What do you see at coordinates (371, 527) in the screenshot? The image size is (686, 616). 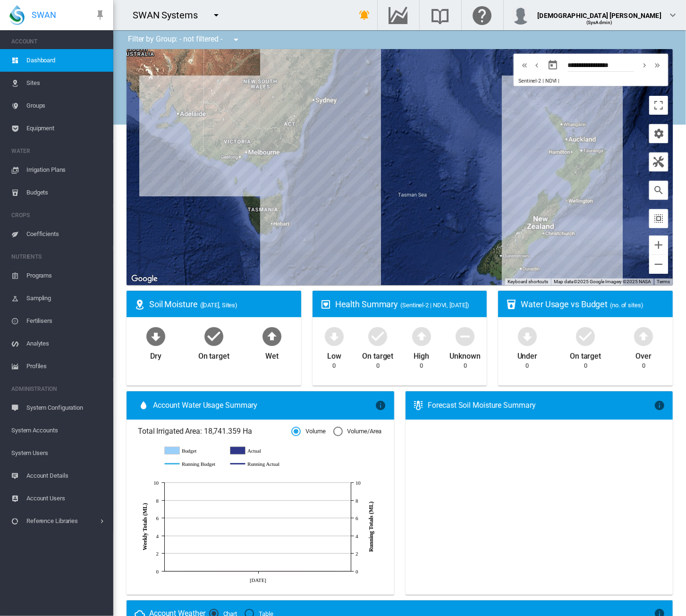 I see `tspan: Running Totals (ML)` at bounding box center [371, 527].